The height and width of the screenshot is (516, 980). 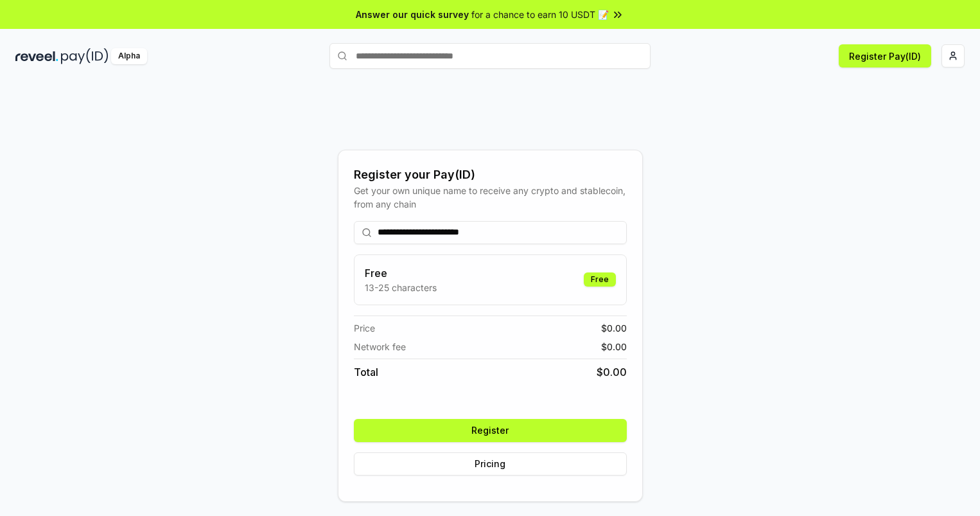 I want to click on div: Alpha, so click(x=129, y=56).